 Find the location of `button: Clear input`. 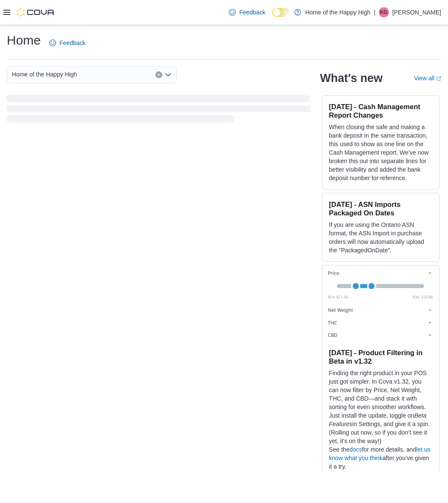

button: Clear input is located at coordinates (159, 75).